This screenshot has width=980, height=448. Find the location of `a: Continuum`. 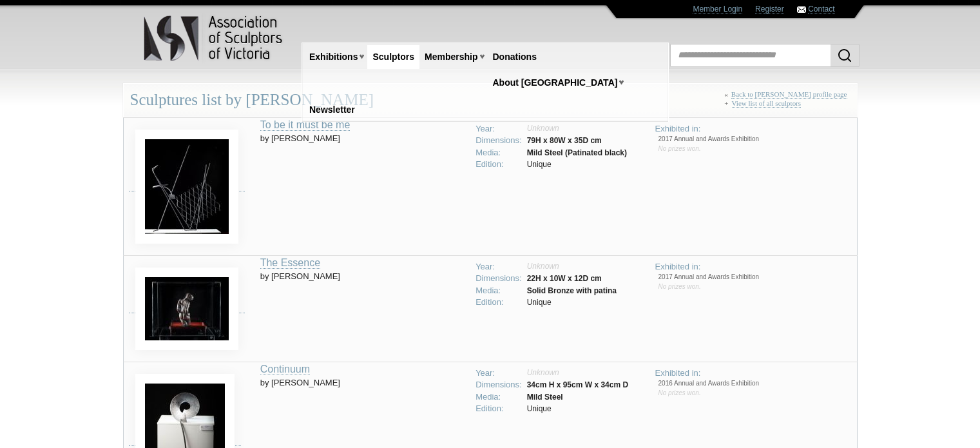

a: Continuum is located at coordinates (285, 369).